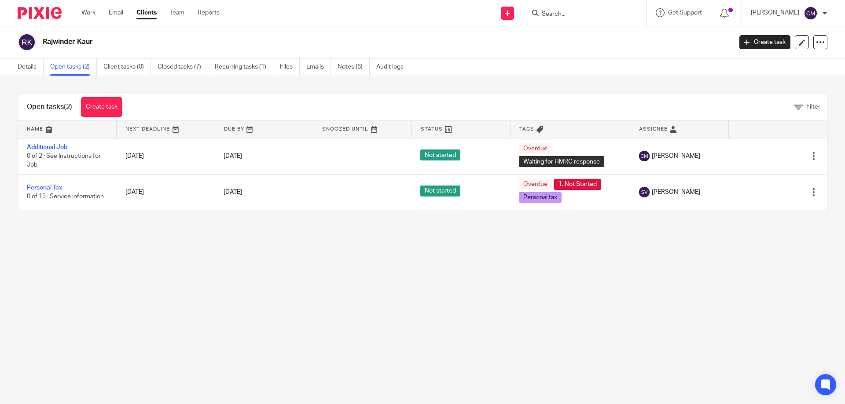 This screenshot has width=845, height=404. I want to click on span: 0 of 2 · See Instructions for Job, so click(64, 161).